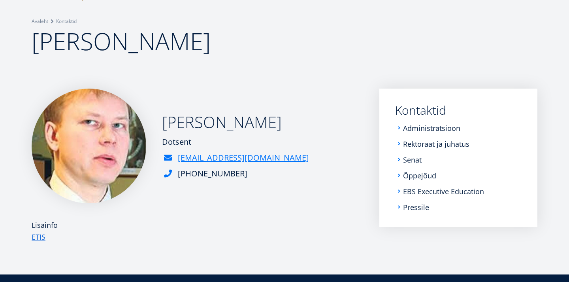  Describe the element at coordinates (443, 191) in the screenshot. I see `a: EBS Executive Education` at that location.